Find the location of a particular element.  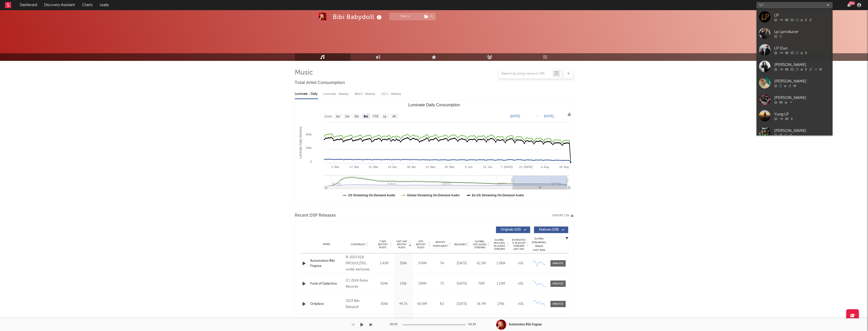

a: LP is located at coordinates (795, 17).